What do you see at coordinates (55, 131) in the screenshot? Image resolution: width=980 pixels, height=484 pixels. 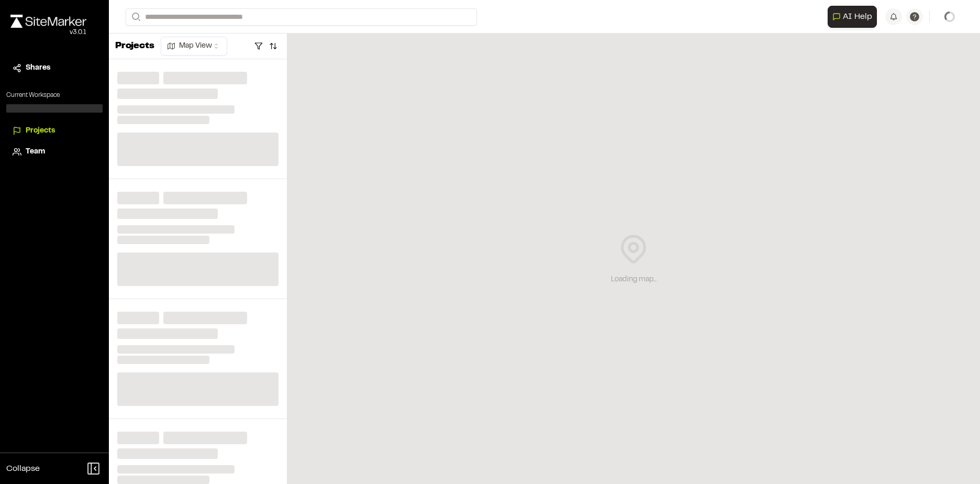 I see `a: Projects` at bounding box center [55, 131].